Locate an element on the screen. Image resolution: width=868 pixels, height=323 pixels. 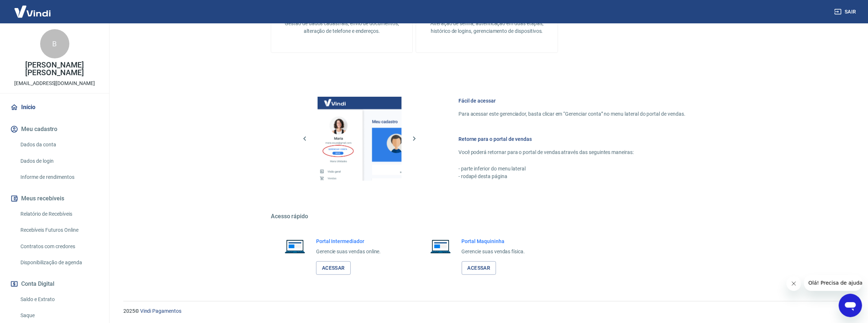
h6: Portal Maquininha is located at coordinates (494, 241).